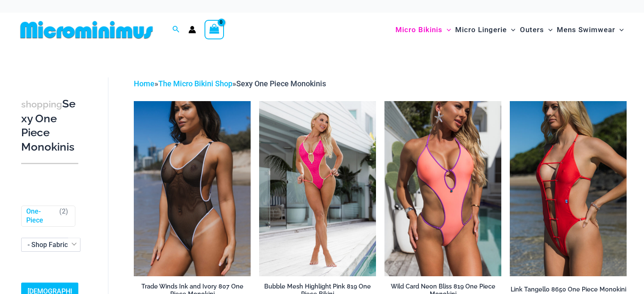 This screenshot has height=294, width=644. Describe the element at coordinates (176, 30) in the screenshot. I see `a: Search icon link` at that location.